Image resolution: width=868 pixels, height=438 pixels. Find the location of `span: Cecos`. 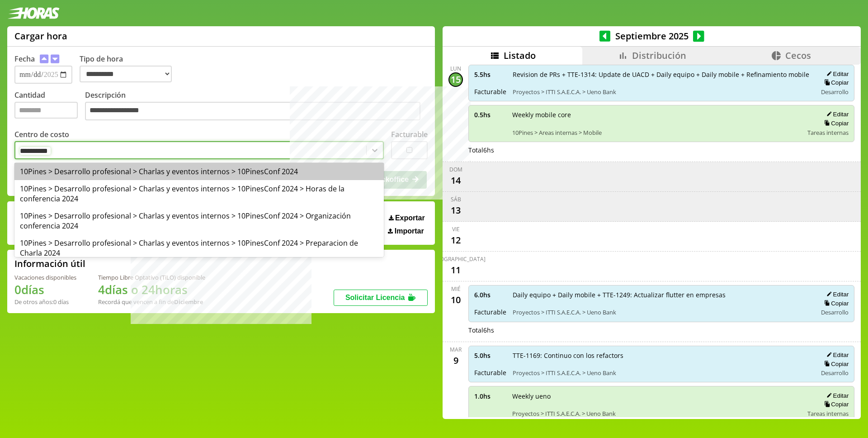

span: Cecos is located at coordinates (799, 55).